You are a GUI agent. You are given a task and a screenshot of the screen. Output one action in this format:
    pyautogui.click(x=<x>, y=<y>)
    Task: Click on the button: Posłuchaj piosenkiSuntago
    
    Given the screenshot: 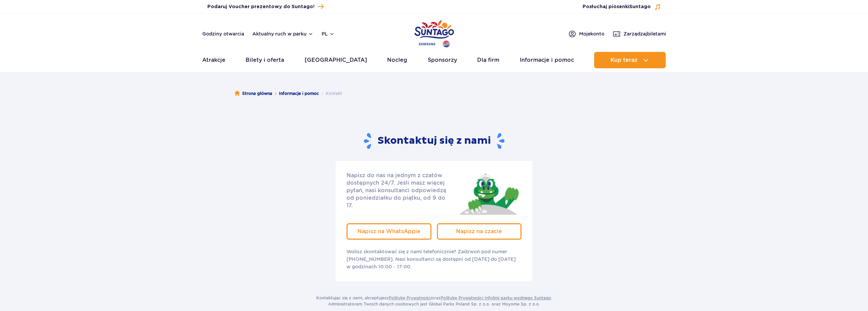 What is the action you would take?
    pyautogui.click(x=622, y=7)
    